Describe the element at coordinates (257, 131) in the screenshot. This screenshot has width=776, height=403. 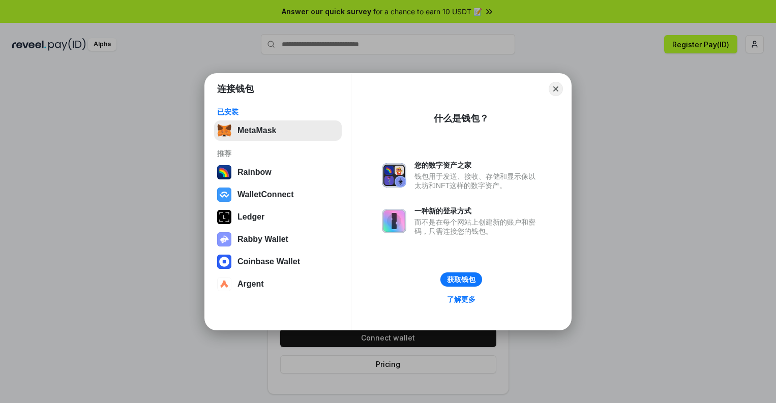
I see `div: MetaMask` at that location.